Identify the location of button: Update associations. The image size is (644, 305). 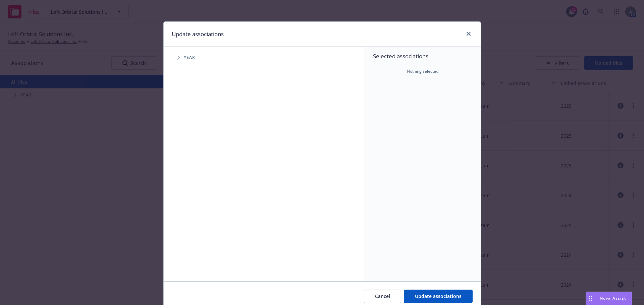
(438, 296).